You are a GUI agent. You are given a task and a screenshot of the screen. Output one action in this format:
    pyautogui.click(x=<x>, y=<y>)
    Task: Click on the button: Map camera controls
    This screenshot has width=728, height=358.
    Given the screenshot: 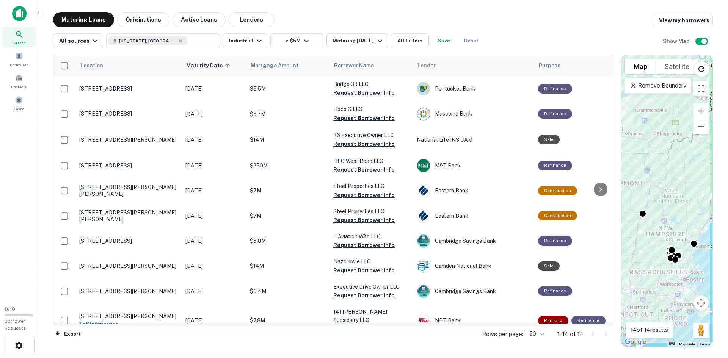 What is the action you would take?
    pyautogui.click(x=701, y=303)
    